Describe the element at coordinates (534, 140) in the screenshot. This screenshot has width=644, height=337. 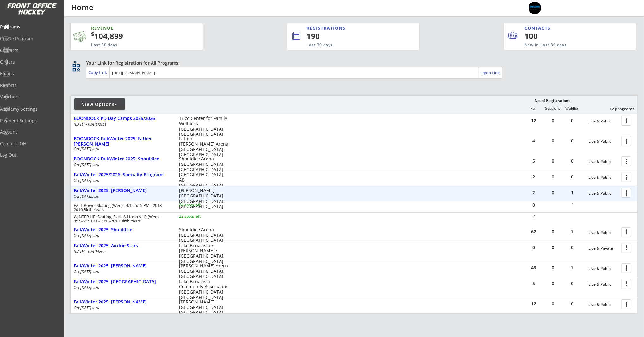
I see `div: 4` at that location.